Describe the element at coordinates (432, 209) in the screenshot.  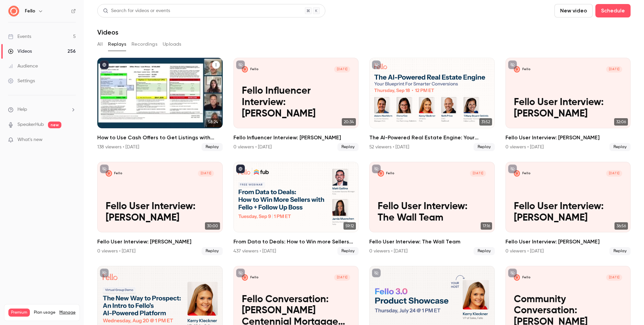
I see `li: Fello User Interview: The Wall Team` at that location.